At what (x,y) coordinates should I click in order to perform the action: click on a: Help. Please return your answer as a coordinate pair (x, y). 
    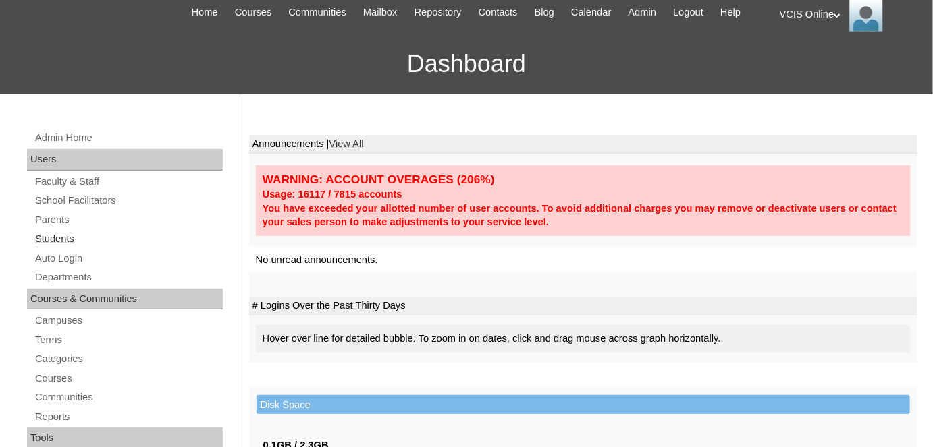
    Looking at the image, I should click on (730, 12).